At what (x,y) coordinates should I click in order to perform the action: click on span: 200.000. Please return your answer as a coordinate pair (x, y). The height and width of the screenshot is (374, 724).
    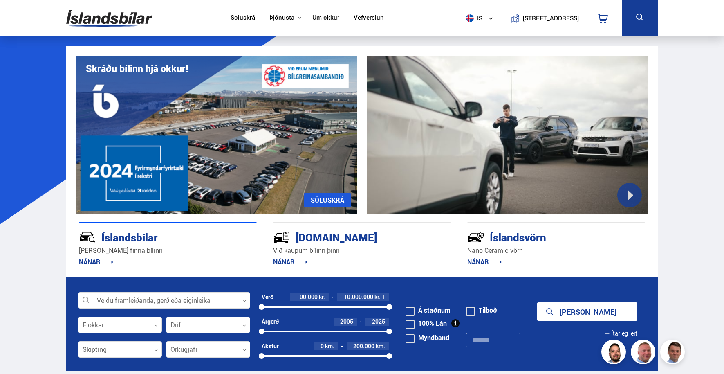
    Looking at the image, I should click on (364, 346).